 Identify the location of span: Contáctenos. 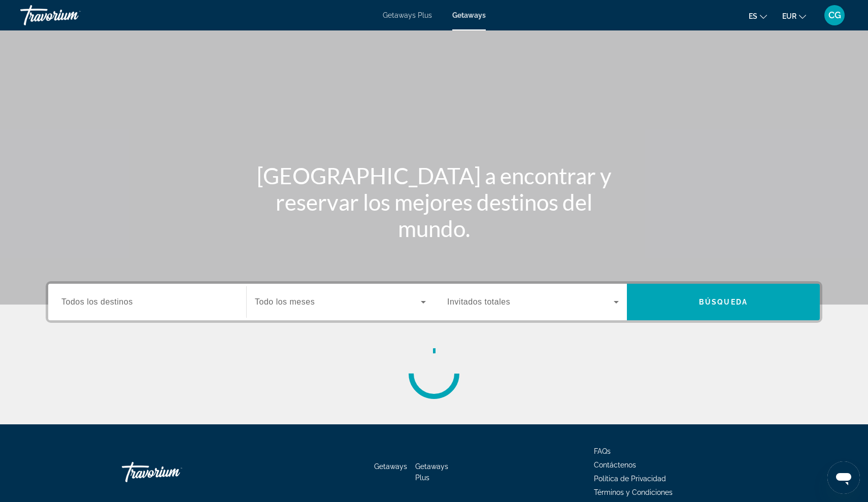
(614, 465).